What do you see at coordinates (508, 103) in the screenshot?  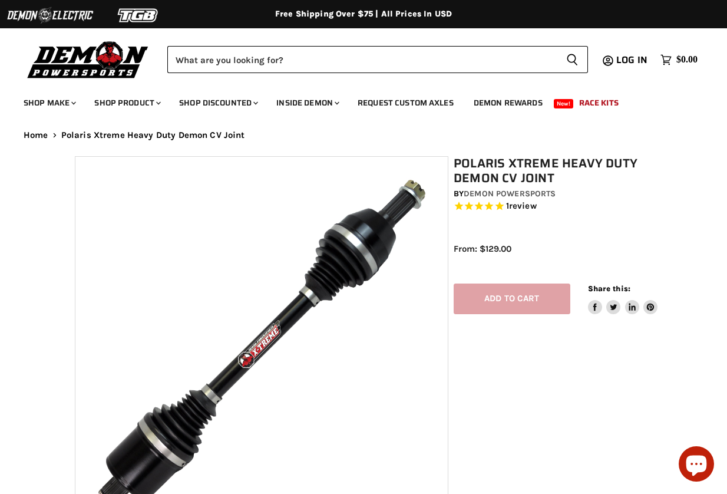 I see `a: Demon Rewards` at bounding box center [508, 103].